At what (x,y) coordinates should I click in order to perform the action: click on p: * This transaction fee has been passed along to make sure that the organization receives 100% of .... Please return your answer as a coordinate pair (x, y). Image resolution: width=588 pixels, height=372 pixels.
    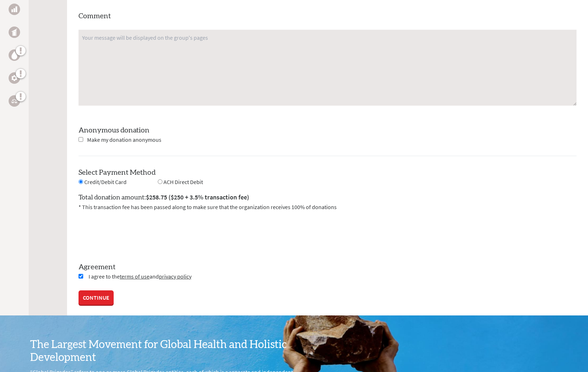
    Looking at the image, I should click on (328, 207).